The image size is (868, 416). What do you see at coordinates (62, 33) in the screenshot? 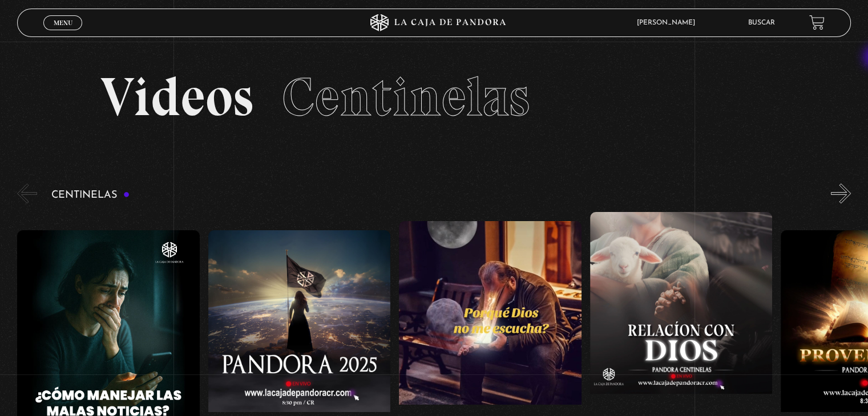
I see `span: Cerrar` at bounding box center [62, 33].